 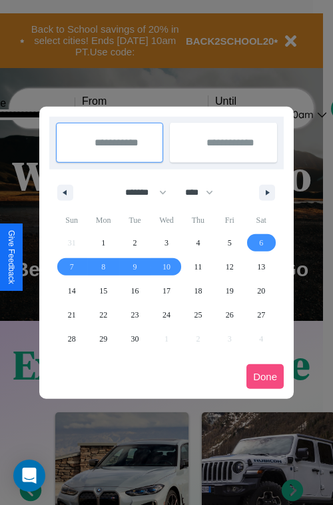 I want to click on span: Fri, so click(x=229, y=220).